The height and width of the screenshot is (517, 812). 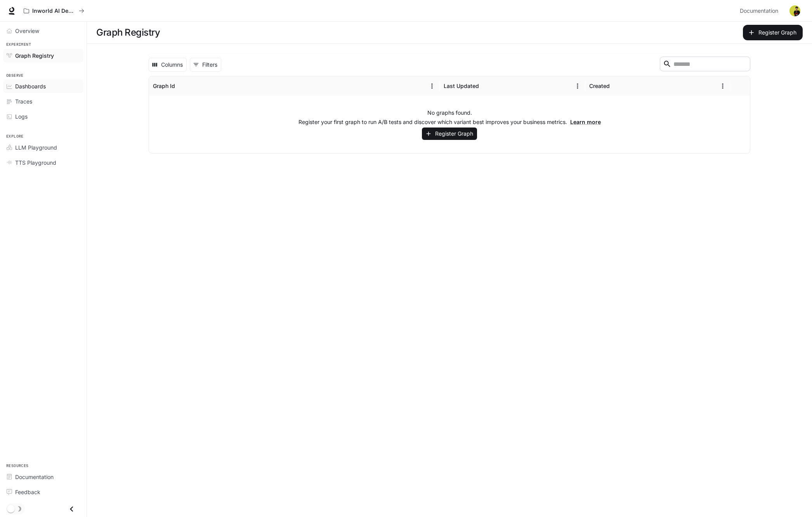 I want to click on img: User avatar, so click(x=795, y=11).